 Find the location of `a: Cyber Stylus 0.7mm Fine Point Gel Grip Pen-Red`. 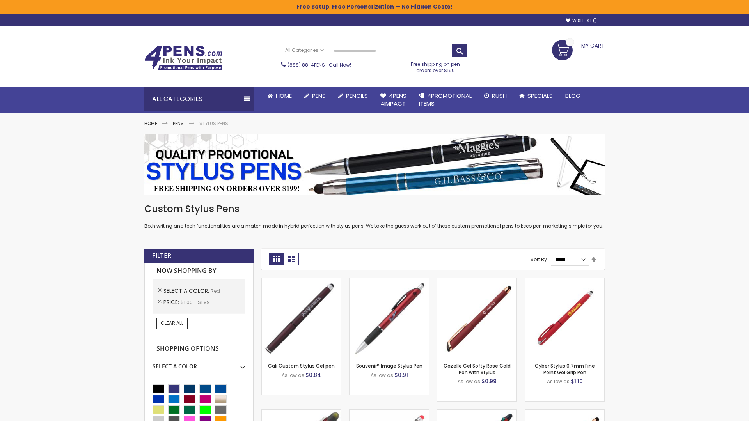

a: Cyber Stylus 0.7mm Fine Point Gel Grip Pen-Red is located at coordinates (565, 281).